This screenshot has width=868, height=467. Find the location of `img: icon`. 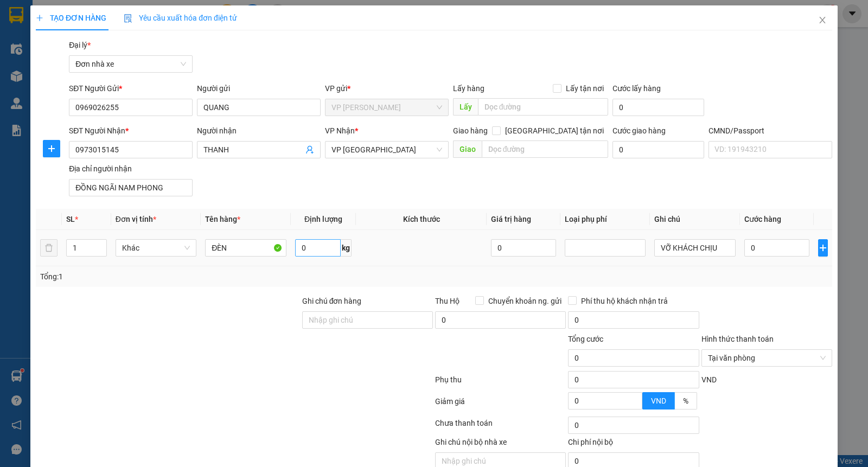

img: icon is located at coordinates (128, 18).